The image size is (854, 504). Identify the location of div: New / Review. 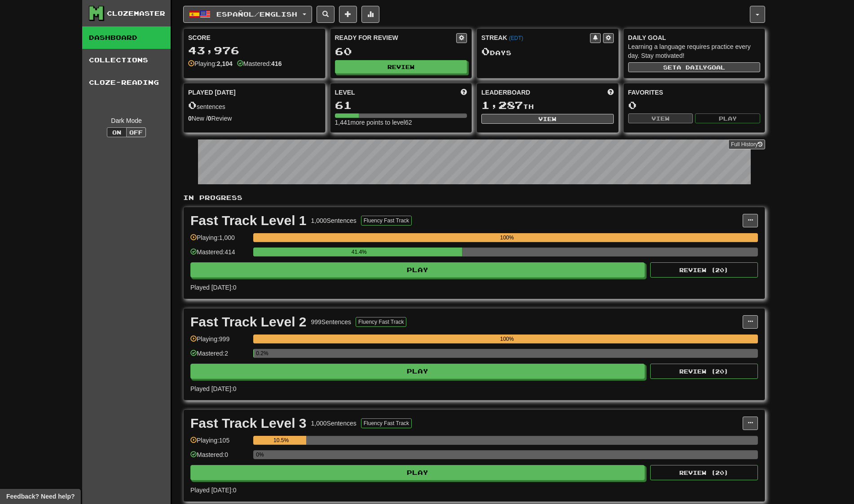
(254, 119).